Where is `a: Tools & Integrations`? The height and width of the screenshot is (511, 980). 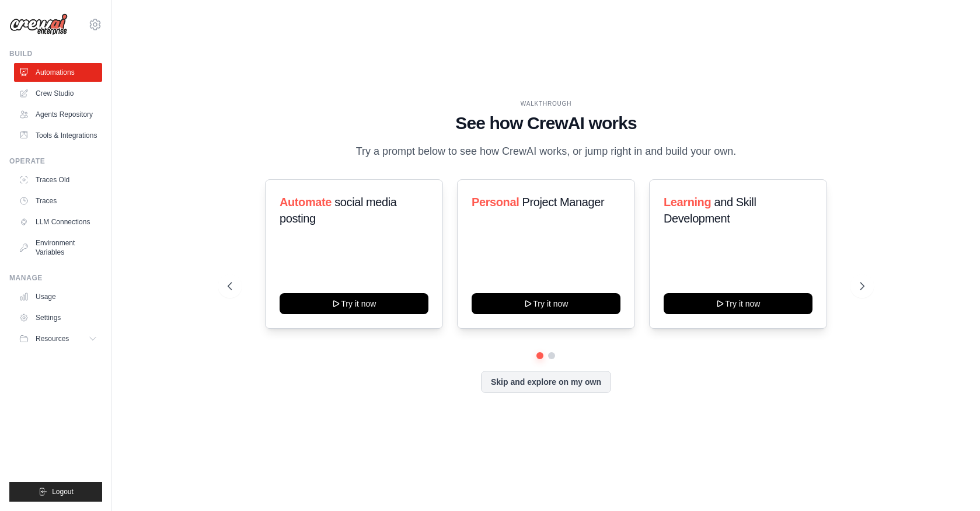
a: Tools & Integrations is located at coordinates (57, 136).